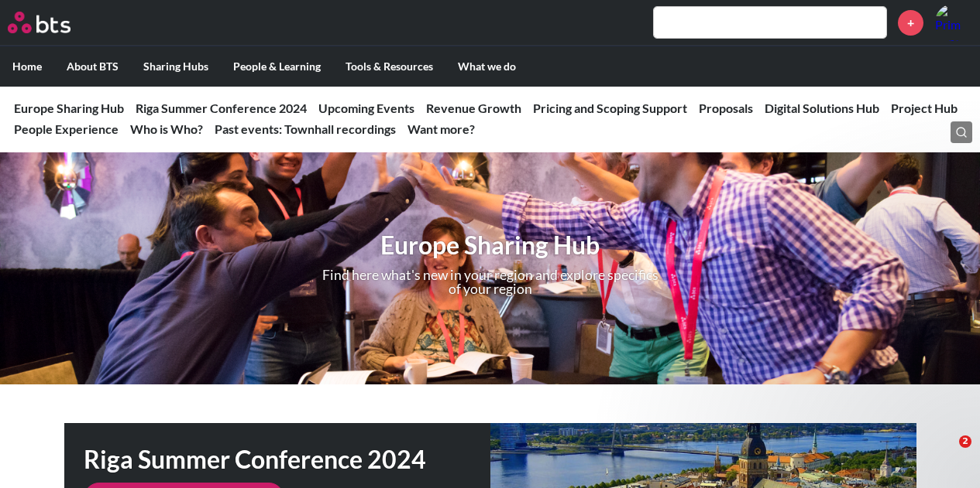 Image resolution: width=980 pixels, height=488 pixels. I want to click on a: Past events: Townhall recordings, so click(305, 128).